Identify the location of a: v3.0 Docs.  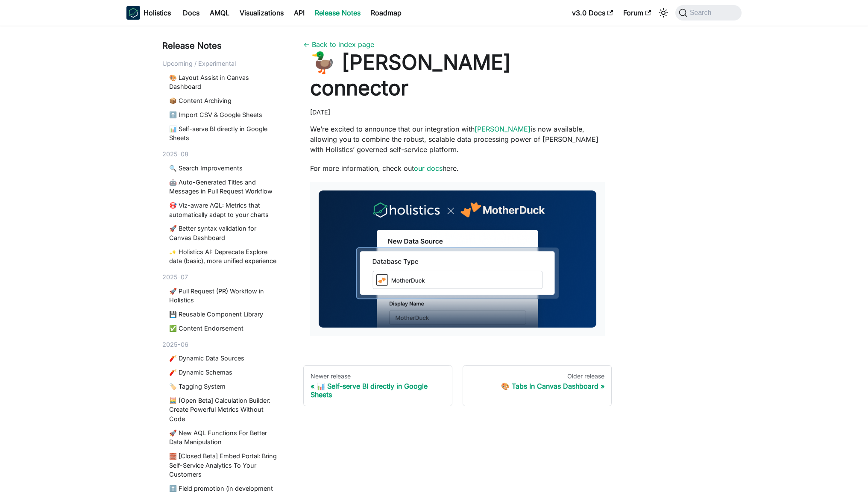
(592, 13).